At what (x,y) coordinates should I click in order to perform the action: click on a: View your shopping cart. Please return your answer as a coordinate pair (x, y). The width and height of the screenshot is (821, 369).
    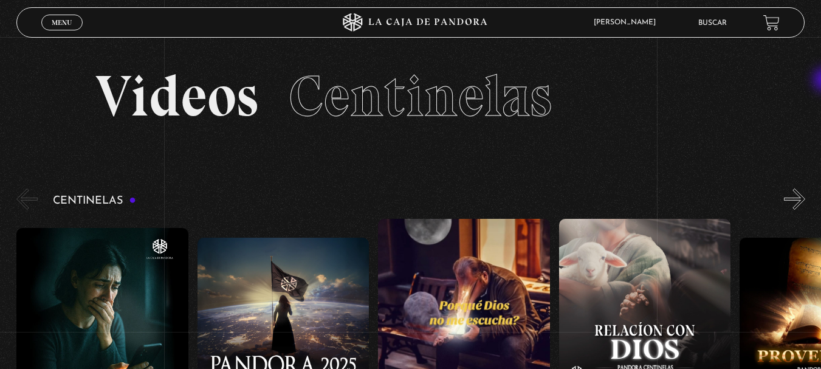
    Looking at the image, I should click on (771, 22).